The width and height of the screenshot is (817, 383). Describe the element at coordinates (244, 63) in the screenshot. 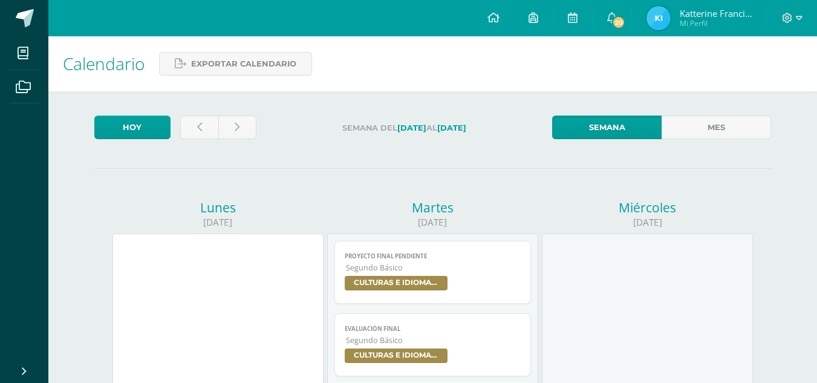

I see `span: Exportar calendario` at that location.